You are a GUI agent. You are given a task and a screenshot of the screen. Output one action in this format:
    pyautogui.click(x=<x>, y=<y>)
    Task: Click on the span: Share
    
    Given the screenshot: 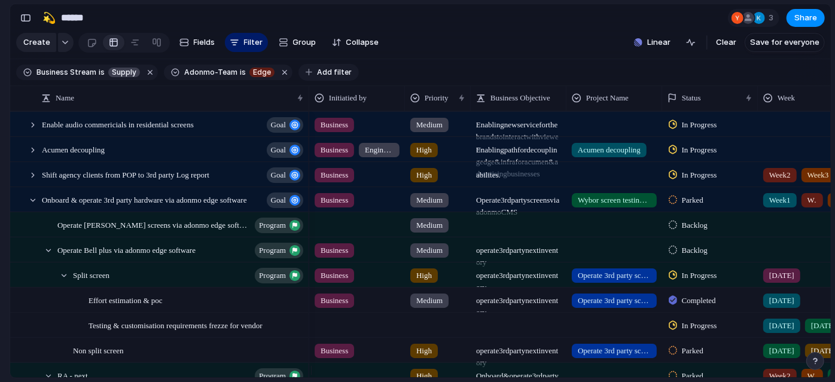 What is the action you would take?
    pyautogui.click(x=805, y=18)
    